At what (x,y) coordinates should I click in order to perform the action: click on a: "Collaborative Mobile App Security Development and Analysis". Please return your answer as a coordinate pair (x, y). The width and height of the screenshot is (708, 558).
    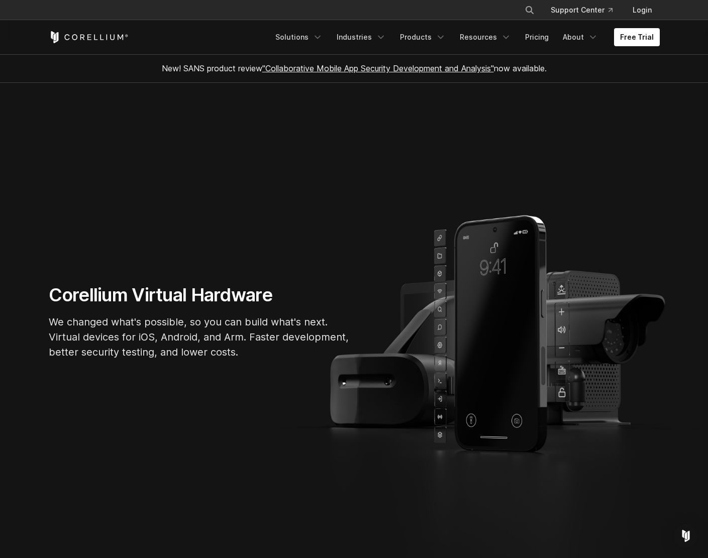
    Looking at the image, I should click on (378, 68).